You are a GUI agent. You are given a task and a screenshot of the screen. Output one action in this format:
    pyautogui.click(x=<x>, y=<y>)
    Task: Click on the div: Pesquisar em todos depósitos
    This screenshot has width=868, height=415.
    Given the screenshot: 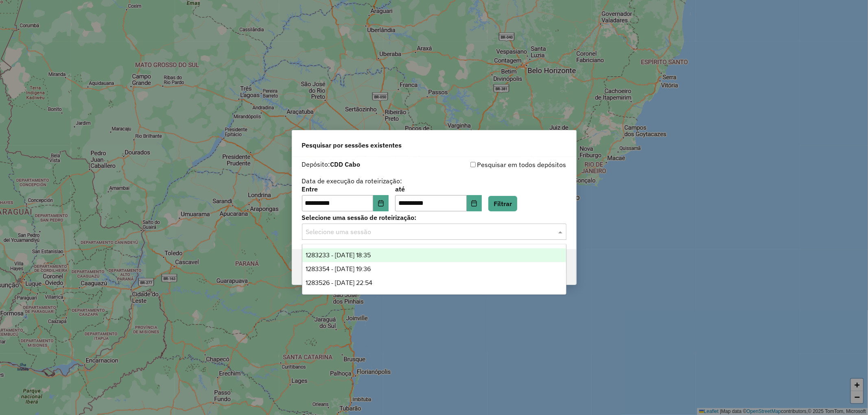 What is the action you would take?
    pyautogui.click(x=500, y=165)
    